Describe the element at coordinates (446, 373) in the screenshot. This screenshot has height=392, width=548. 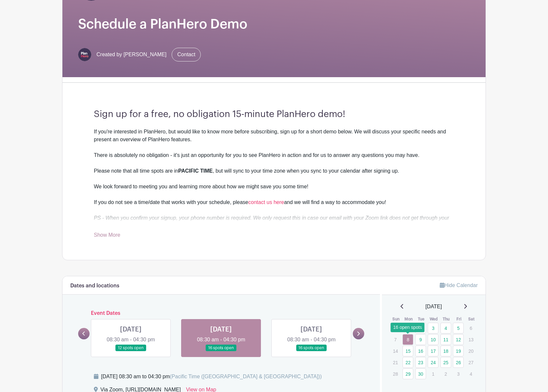
I see `p: 2` at that location.